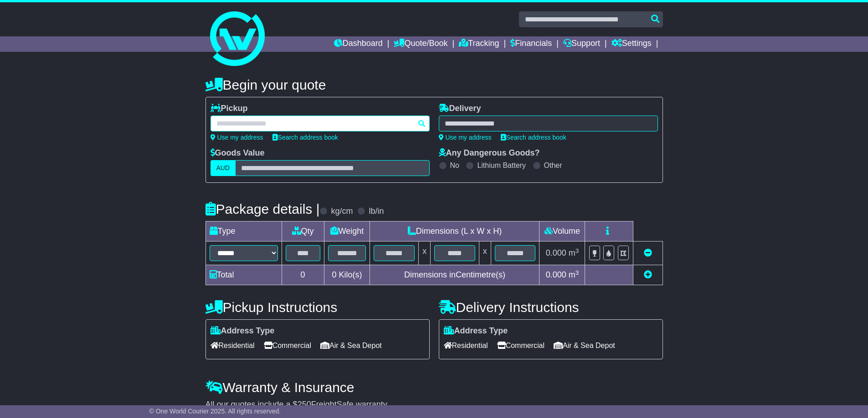 This screenshot has width=868, height=418. I want to click on td: Kilo(s), so click(347, 275).